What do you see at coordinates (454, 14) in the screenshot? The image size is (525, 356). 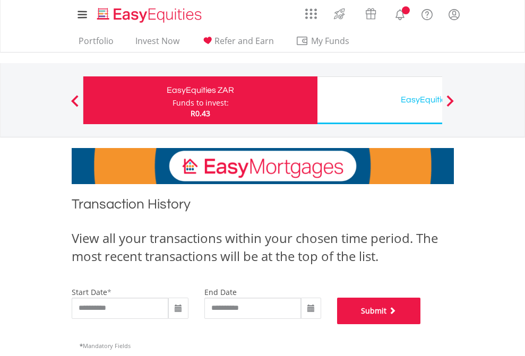 I see `a: My Profile` at bounding box center [454, 14].